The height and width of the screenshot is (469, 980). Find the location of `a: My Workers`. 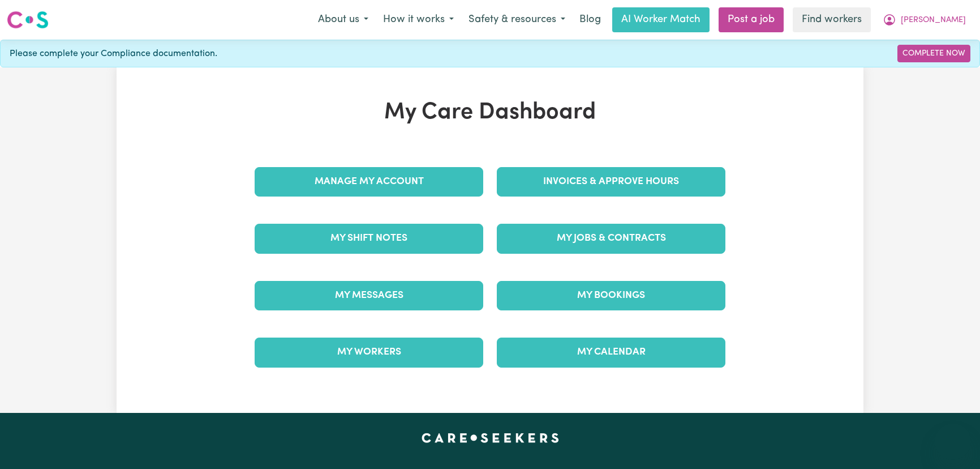

a: My Workers is located at coordinates (369, 352).